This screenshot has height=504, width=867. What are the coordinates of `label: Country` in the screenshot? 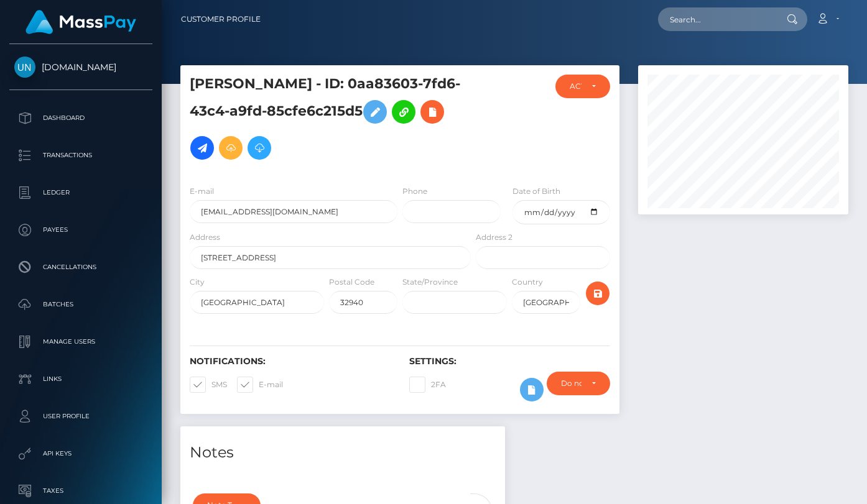 It's located at (527, 283).